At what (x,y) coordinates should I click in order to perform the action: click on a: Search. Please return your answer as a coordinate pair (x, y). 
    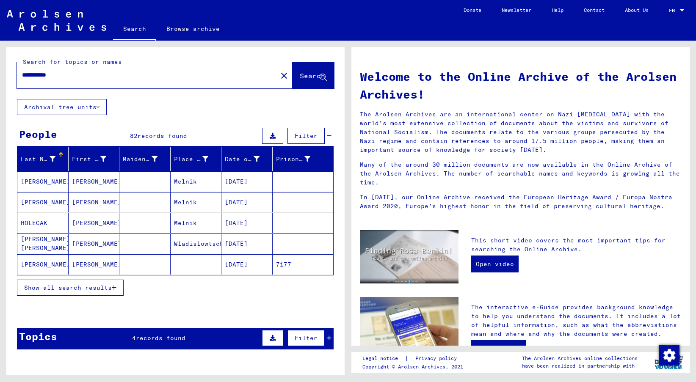
    Looking at the image, I should click on (135, 30).